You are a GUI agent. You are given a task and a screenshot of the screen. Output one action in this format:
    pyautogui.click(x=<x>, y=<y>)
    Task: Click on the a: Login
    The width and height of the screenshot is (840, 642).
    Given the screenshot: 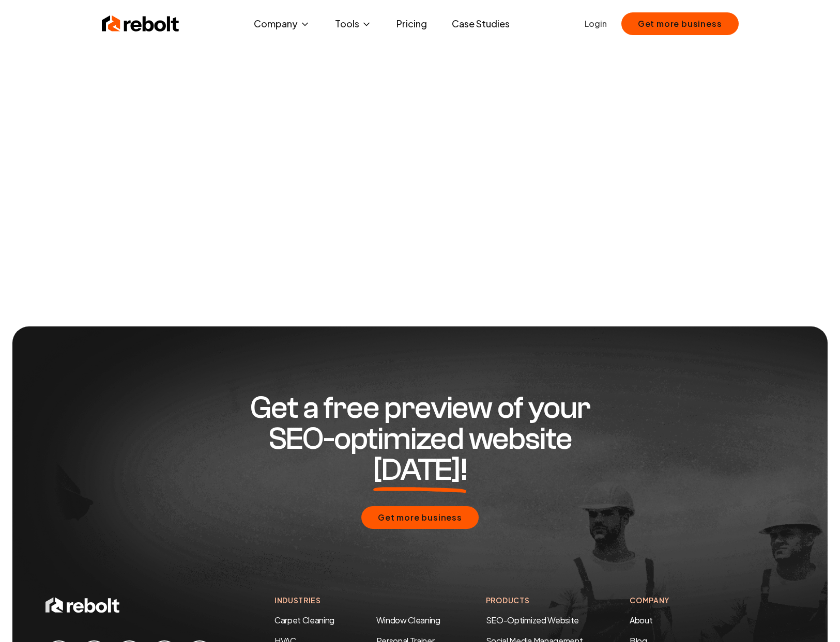 What is the action you would take?
    pyautogui.click(x=595, y=24)
    